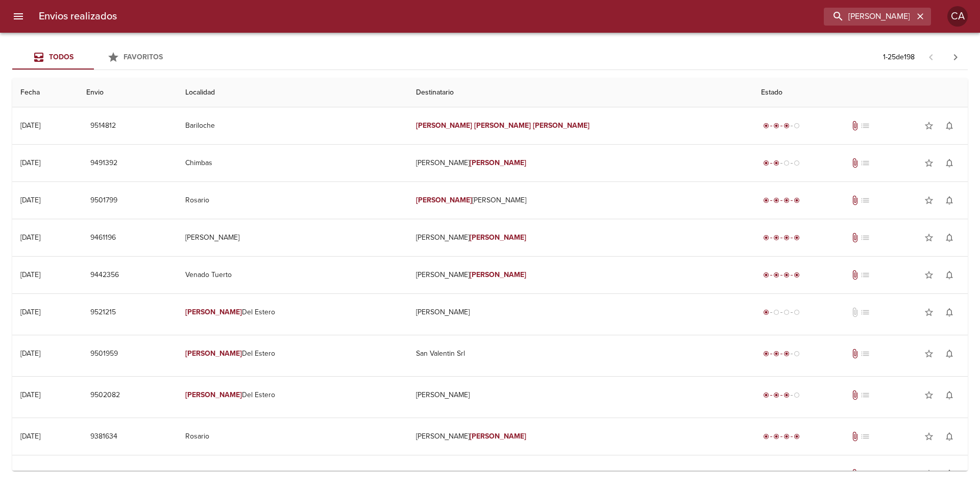 Image resolution: width=980 pixels, height=483 pixels. What do you see at coordinates (292, 275) in the screenshot?
I see `td: Venado Tuerto` at bounding box center [292, 275].